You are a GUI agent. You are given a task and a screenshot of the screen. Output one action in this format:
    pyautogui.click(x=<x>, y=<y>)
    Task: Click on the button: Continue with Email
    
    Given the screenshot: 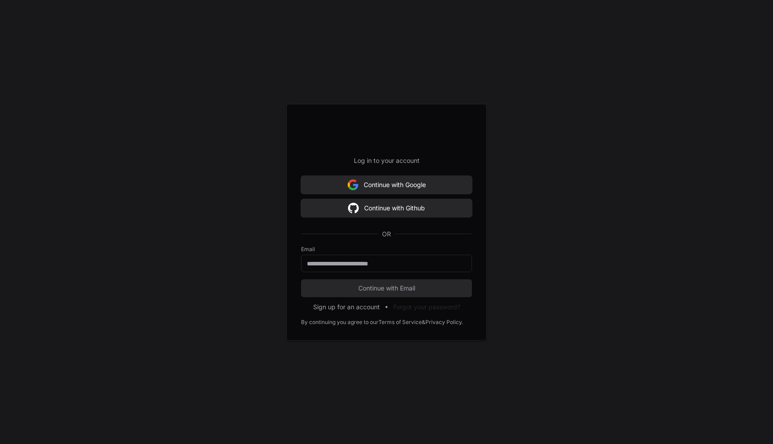 What is the action you would take?
    pyautogui.click(x=387, y=288)
    